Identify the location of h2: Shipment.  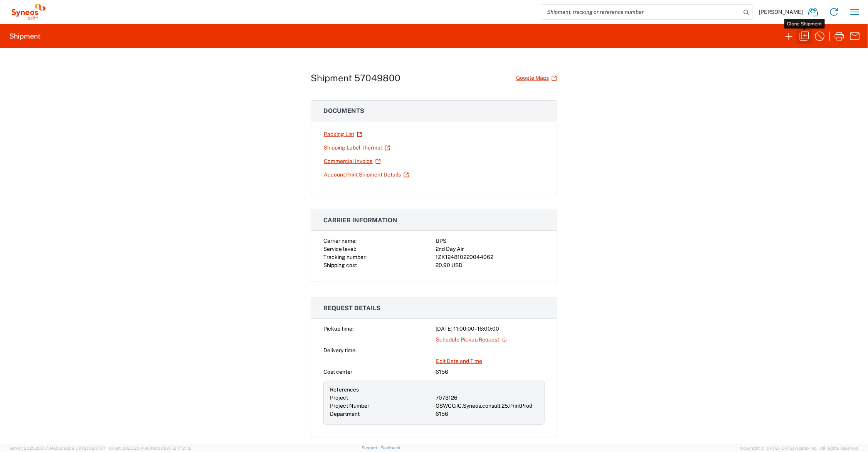
(25, 36).